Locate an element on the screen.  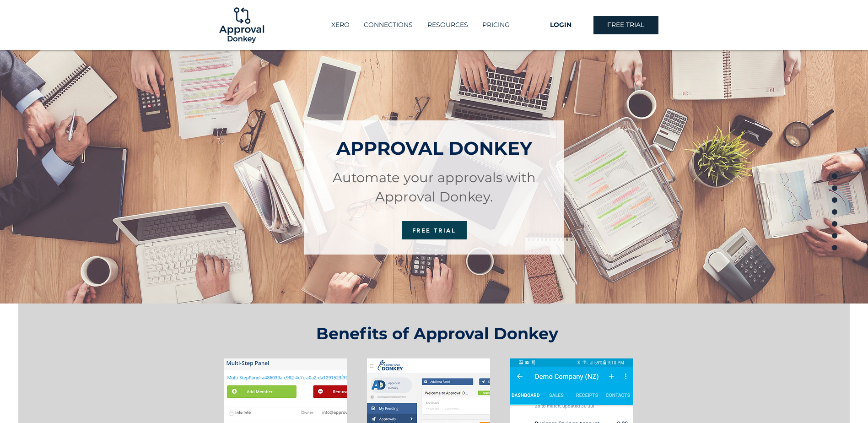
p: PRICING is located at coordinates (496, 24).